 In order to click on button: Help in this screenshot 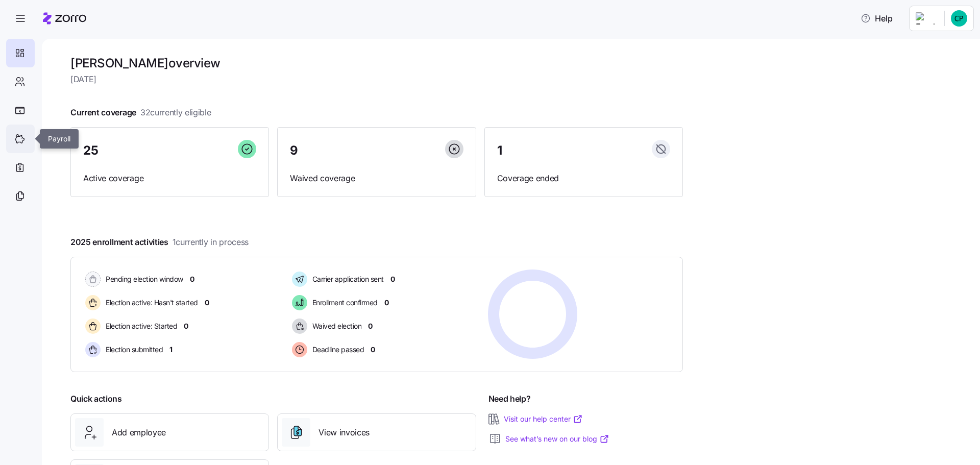, I will do `click(877, 19)`.